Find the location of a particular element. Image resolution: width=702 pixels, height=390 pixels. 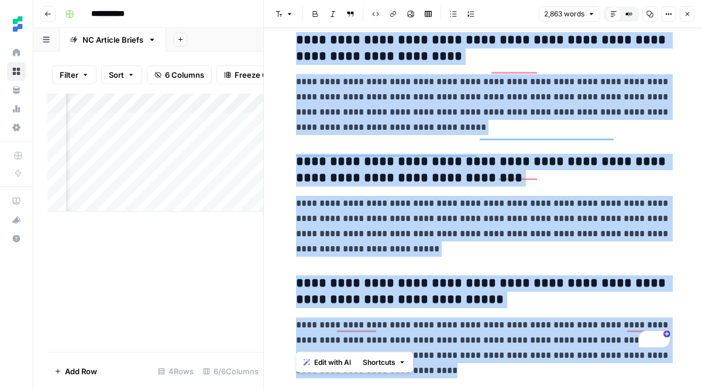

a: Your Data is located at coordinates (16, 90).